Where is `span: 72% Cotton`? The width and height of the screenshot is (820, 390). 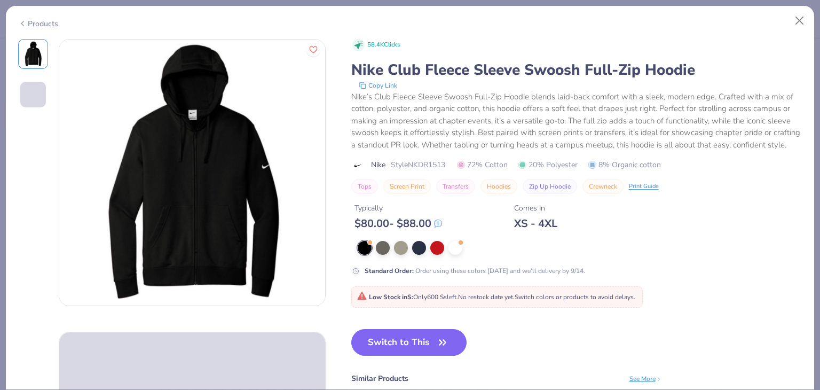
span: 72% Cotton is located at coordinates (482, 164).